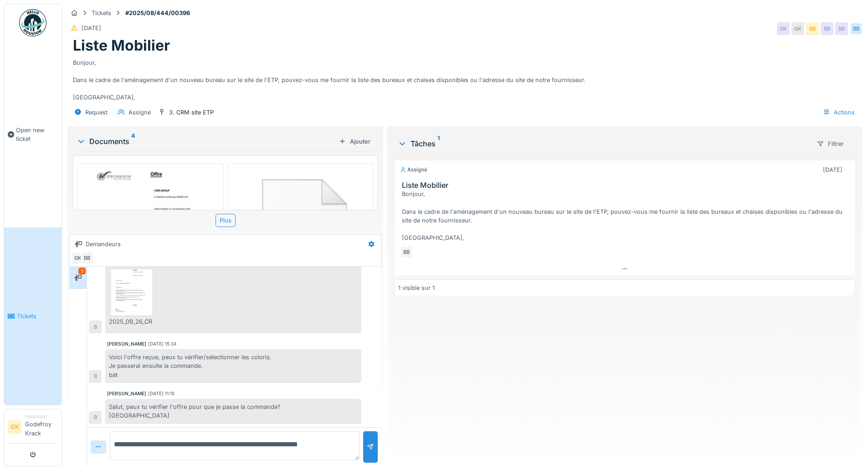 This screenshot has width=868, height=470. What do you see at coordinates (416, 288) in the screenshot?
I see `div: 1 visible sur 1` at bounding box center [416, 288].